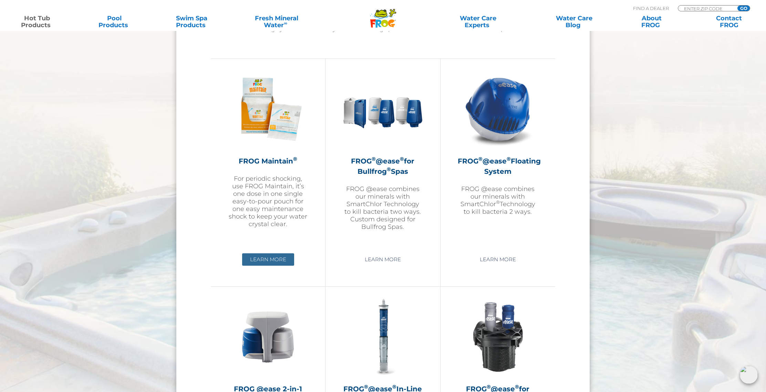  Describe the element at coordinates (651, 22) in the screenshot. I see `a: AboutFROG` at that location.